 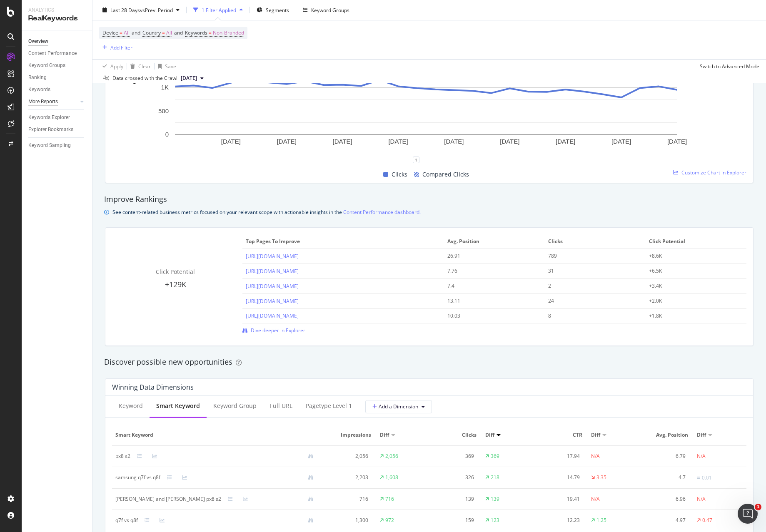 I want to click on button: Add Filter, so click(x=116, y=48).